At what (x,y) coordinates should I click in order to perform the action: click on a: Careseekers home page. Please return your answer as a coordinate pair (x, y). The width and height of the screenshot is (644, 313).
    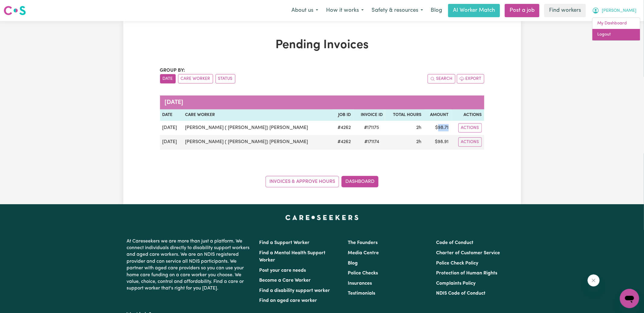
    Looking at the image, I should click on (322, 218).